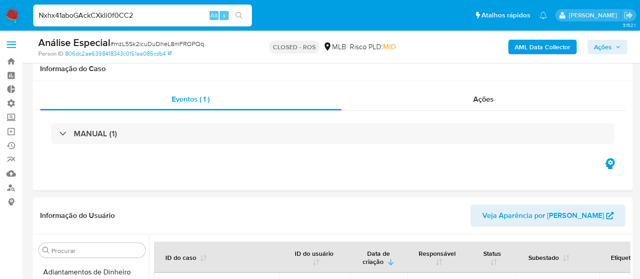 The image size is (640, 279). What do you see at coordinates (607, 47) in the screenshot?
I see `button: Ações` at bounding box center [607, 47].